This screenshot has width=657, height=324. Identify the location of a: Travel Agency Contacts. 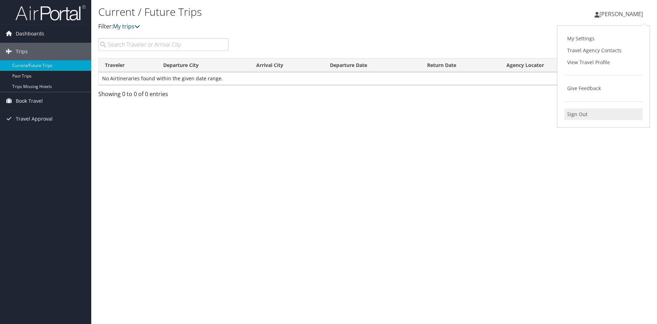
(603, 51).